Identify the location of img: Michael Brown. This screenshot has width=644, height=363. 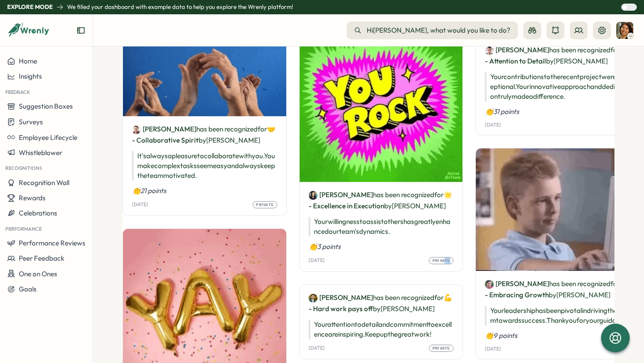
(313, 196).